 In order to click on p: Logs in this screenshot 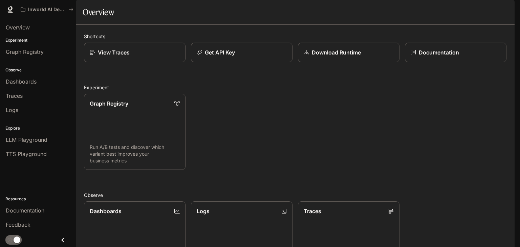, I will do `click(203, 211)`.